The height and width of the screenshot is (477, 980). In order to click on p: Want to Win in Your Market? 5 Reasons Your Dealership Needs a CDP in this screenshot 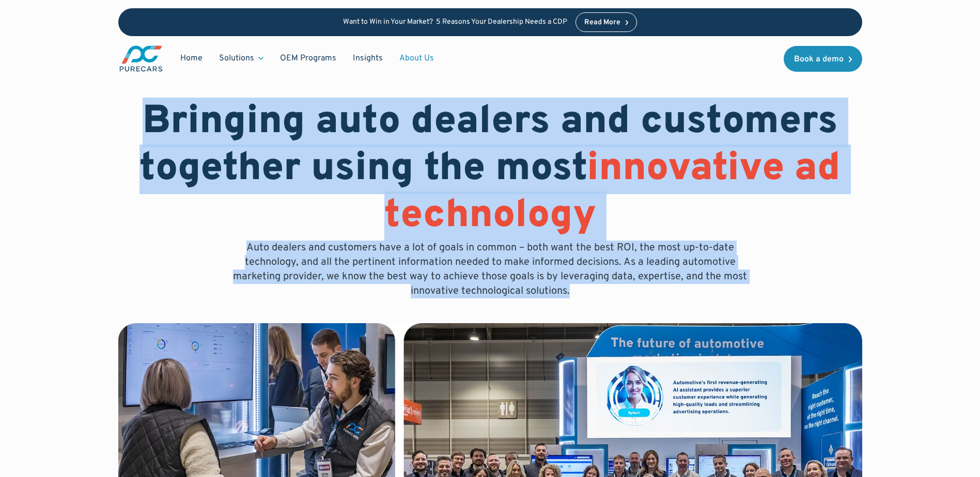, I will do `click(455, 22)`.